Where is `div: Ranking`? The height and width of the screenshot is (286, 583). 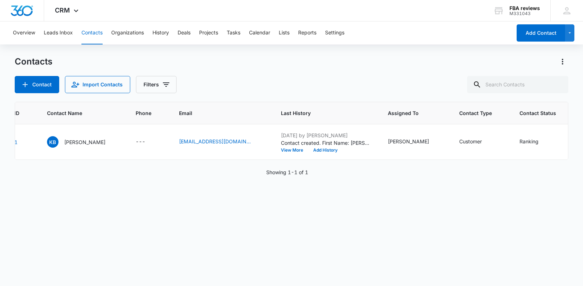
div: Ranking is located at coordinates (529, 141).